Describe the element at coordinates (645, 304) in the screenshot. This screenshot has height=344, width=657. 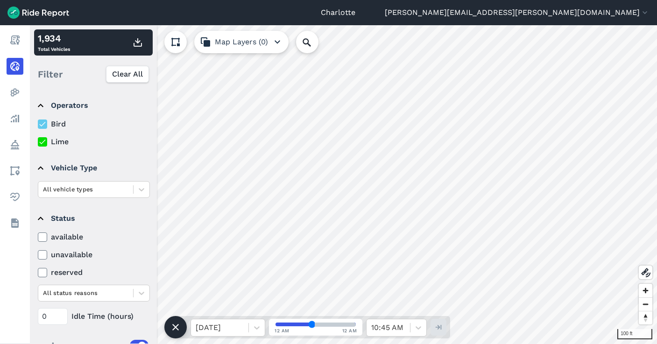
I see `button: Zoom out` at that location.